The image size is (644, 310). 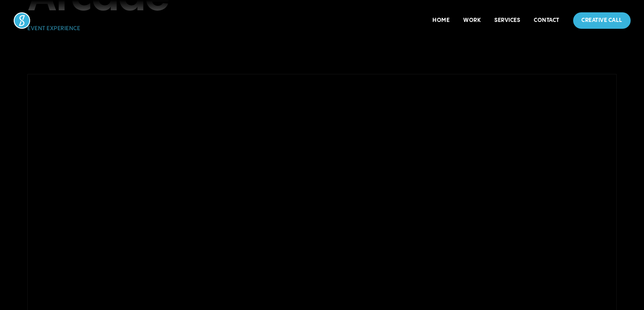 I want to click on img: Socialure Logo, so click(x=22, y=21).